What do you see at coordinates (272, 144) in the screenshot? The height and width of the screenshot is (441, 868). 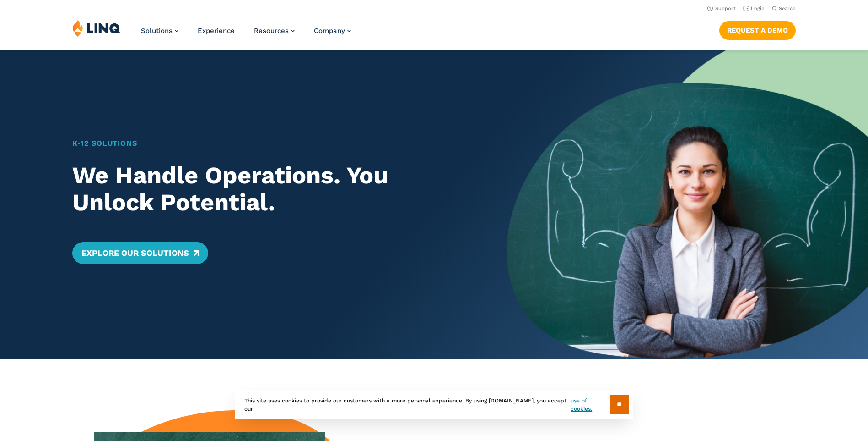 I see `h1: K‑12 Solutions` at bounding box center [272, 144].